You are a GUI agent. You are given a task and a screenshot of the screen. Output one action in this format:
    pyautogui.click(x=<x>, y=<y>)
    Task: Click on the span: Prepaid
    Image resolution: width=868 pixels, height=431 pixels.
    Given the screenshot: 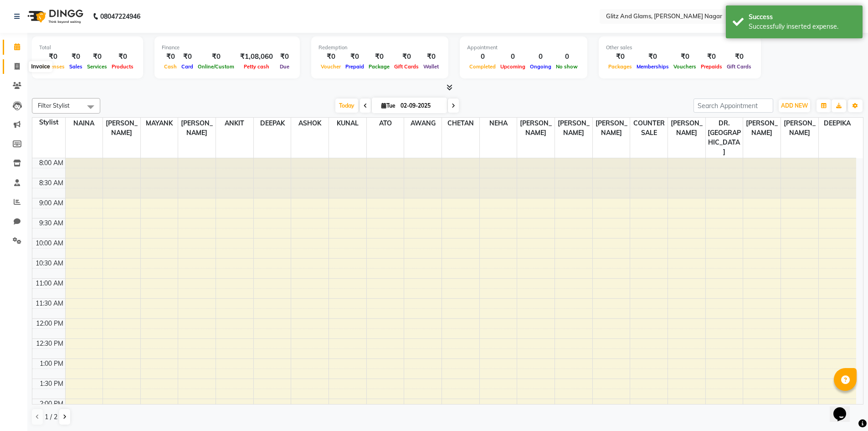 What is the action you would take?
    pyautogui.click(x=355, y=67)
    